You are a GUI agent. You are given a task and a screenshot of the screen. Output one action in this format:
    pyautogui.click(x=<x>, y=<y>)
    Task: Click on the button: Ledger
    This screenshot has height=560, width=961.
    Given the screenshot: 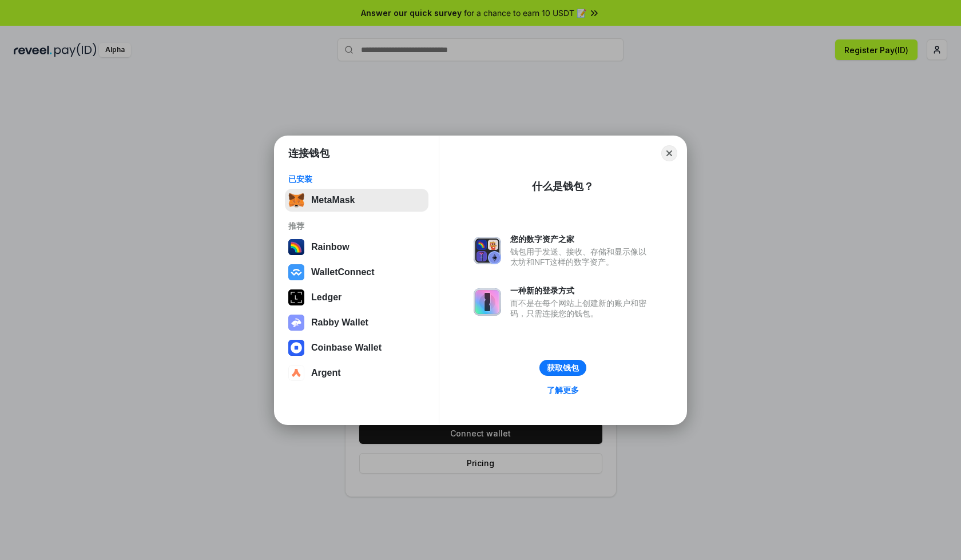 What is the action you would take?
    pyautogui.click(x=356, y=297)
    